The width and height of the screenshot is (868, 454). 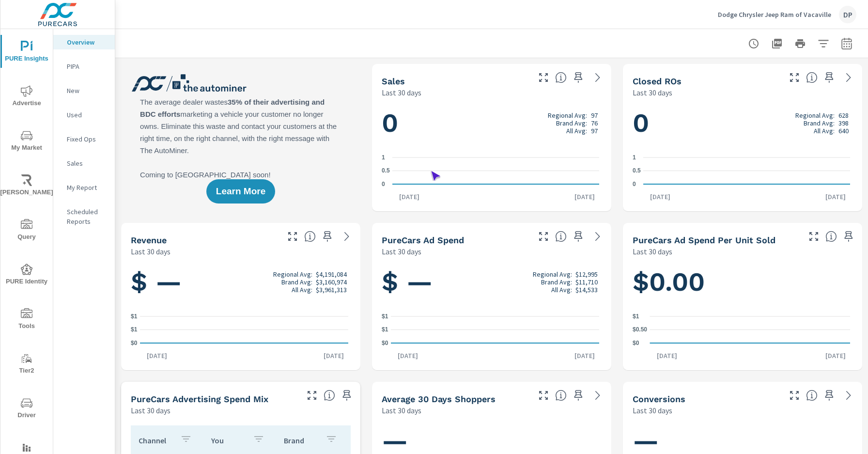 What do you see at coordinates (228, 440) in the screenshot?
I see `p: You` at bounding box center [228, 440].